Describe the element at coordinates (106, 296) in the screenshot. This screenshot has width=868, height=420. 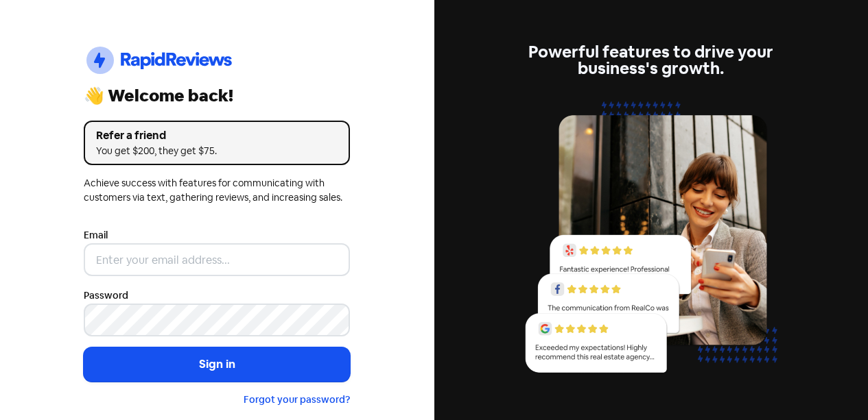
I see `label: Password` at that location.